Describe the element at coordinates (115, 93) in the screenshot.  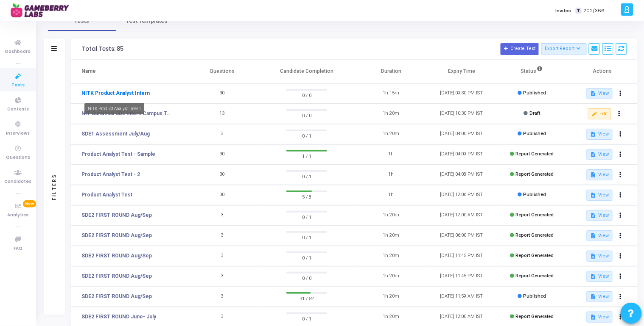
I see `a: NITK Product Analyst Intern` at that location.